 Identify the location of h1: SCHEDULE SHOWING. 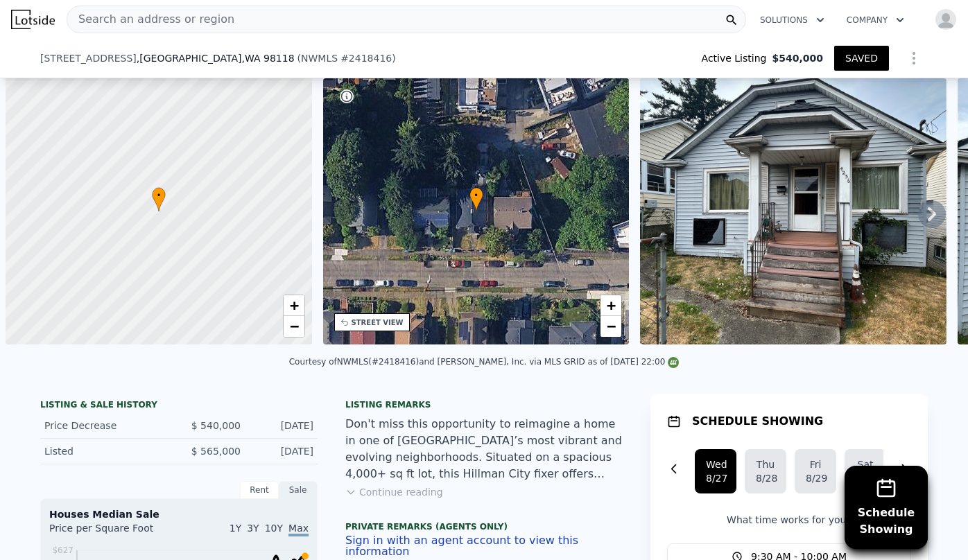
(757, 421).